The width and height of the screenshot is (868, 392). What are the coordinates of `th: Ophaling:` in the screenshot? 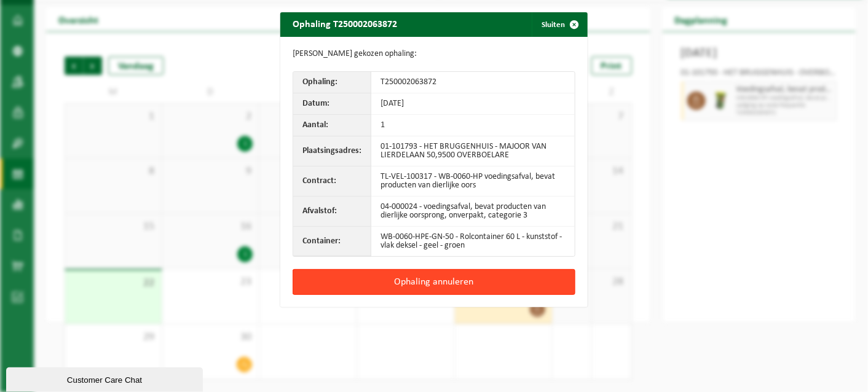 It's located at (332, 82).